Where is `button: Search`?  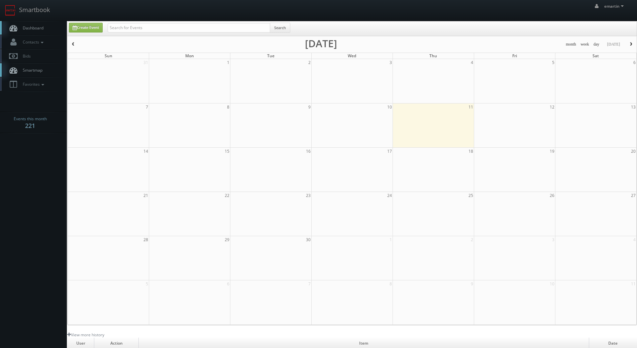 button: Search is located at coordinates (280, 28).